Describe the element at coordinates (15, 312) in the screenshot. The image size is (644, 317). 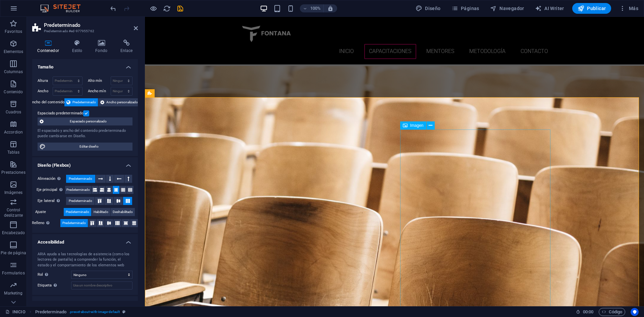
I see `a: Haz clic para cancelar la selección y doble clic para abrir páginas` at that location.